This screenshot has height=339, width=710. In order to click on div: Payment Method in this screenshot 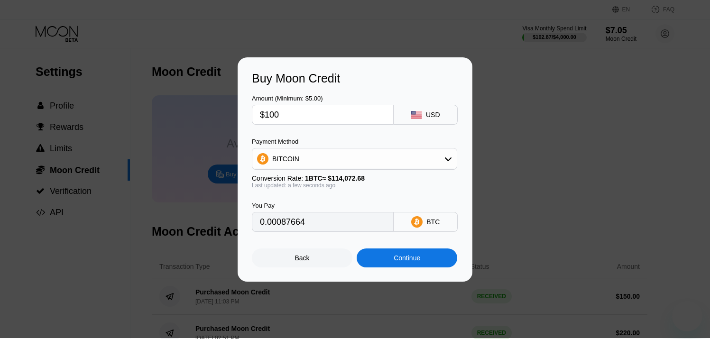, I will do `click(354, 141)`.